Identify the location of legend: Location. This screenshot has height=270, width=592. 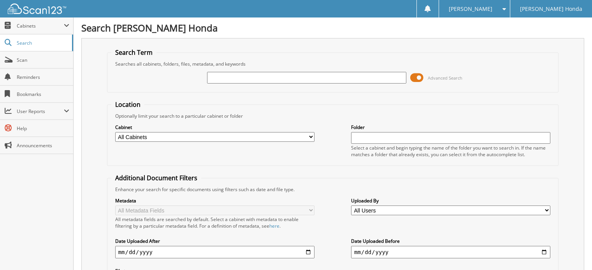
(128, 105).